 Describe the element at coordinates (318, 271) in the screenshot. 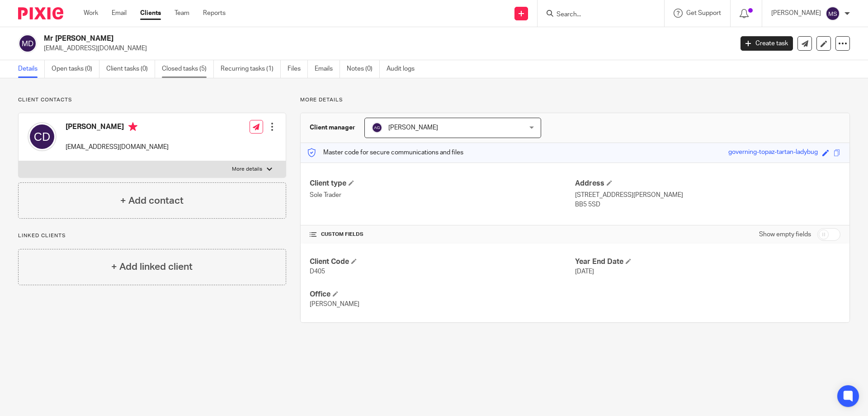

I see `span: D405` at that location.